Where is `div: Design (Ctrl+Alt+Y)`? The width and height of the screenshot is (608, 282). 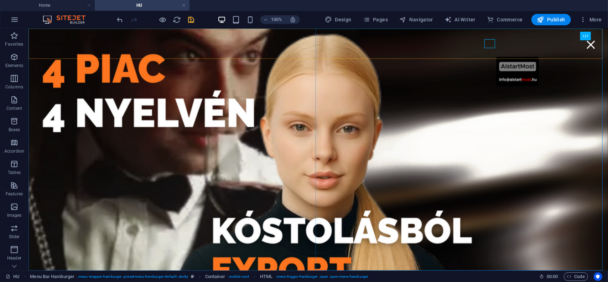
div: Design (Ctrl+Alt+Y) is located at coordinates (338, 20).